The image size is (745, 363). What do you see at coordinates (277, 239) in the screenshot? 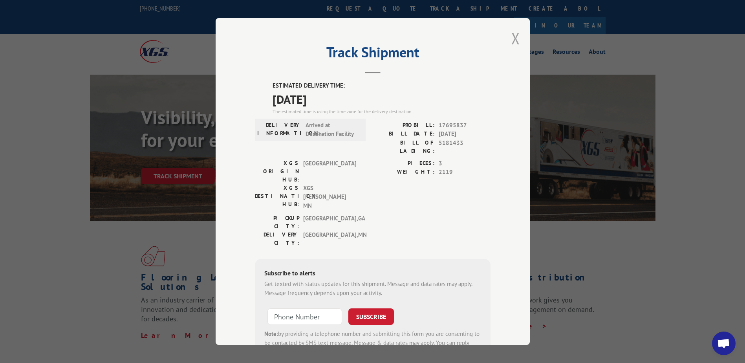
I see `label: DELIVERY CITY:` at bounding box center [277, 239].